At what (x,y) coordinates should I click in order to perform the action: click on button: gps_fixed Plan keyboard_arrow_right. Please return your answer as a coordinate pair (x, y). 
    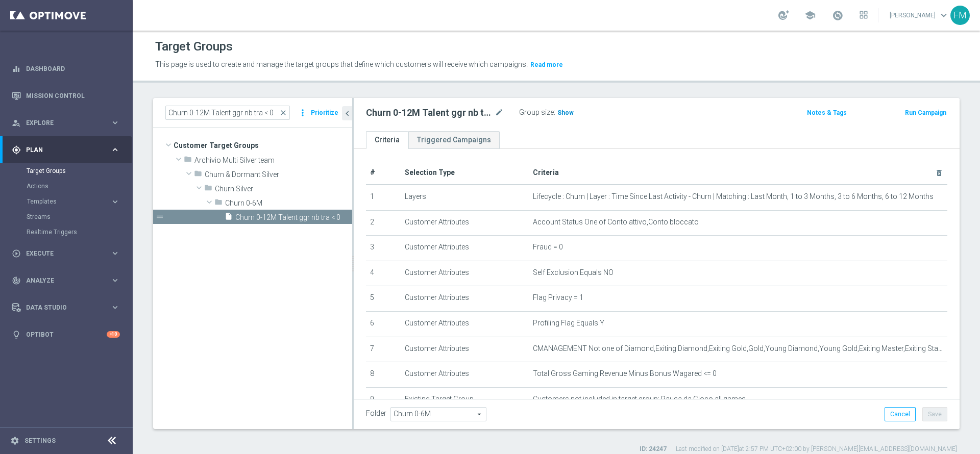
    Looking at the image, I should click on (66, 150).